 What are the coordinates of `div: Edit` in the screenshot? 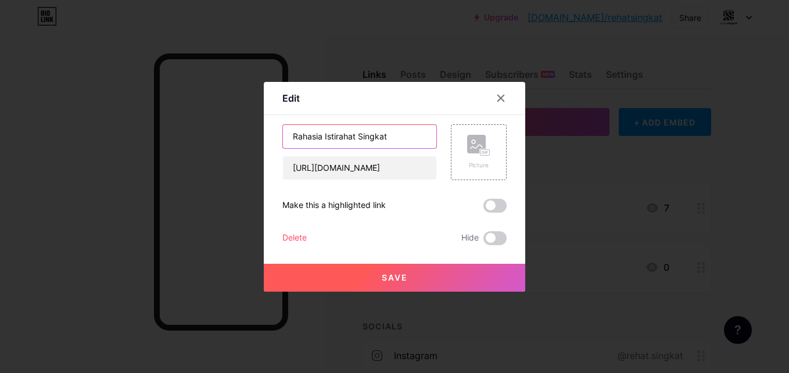 It's located at (291, 98).